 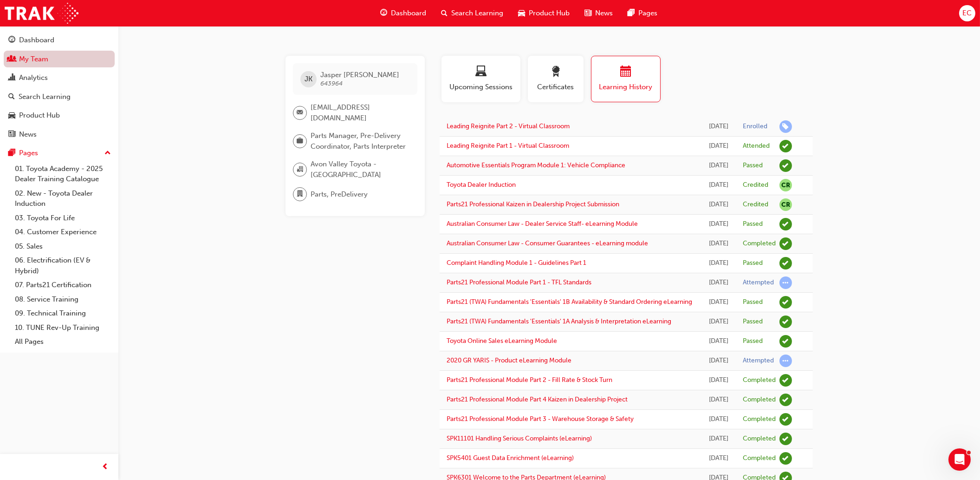 I want to click on img: Trak, so click(x=41, y=13).